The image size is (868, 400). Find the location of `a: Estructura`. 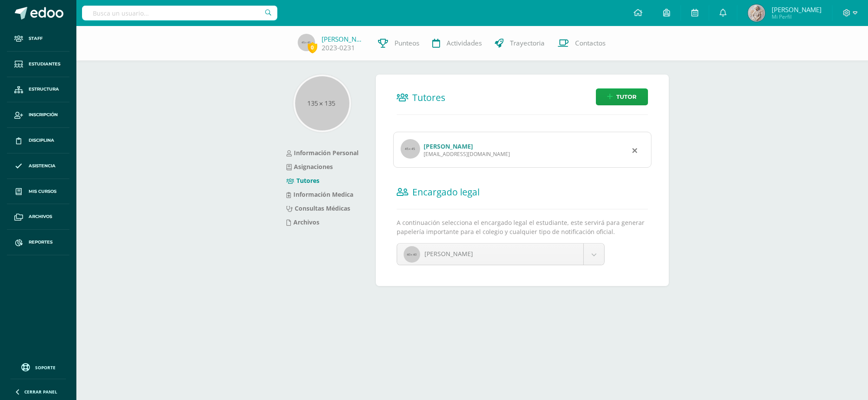

a: Estructura is located at coordinates (38, 90).